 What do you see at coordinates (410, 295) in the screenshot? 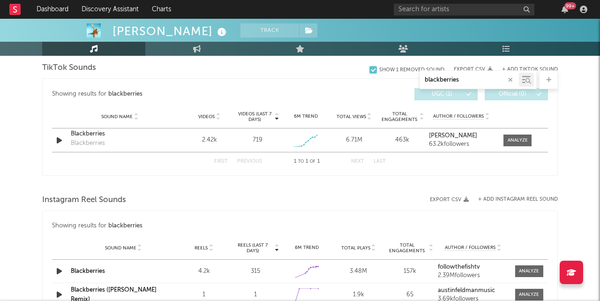
I see `div: 65` at bounding box center [410, 295].